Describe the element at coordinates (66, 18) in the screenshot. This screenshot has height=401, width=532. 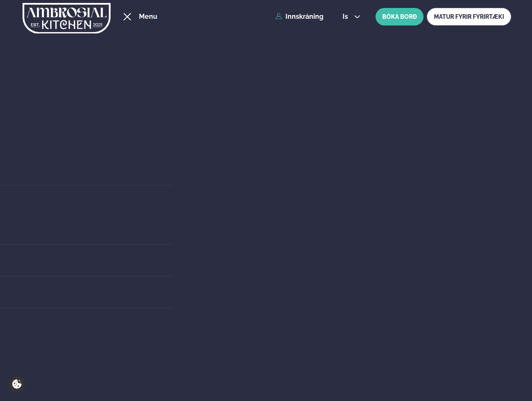
I see `img: logo` at that location.